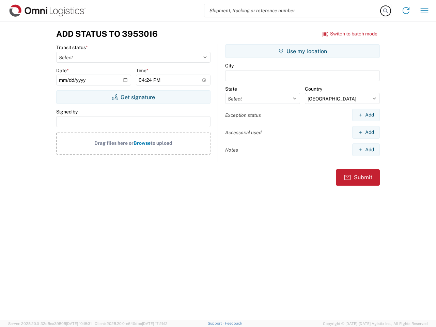 Image resolution: width=436 pixels, height=327 pixels. Describe the element at coordinates (243, 115) in the screenshot. I see `label: Exception status` at that location.